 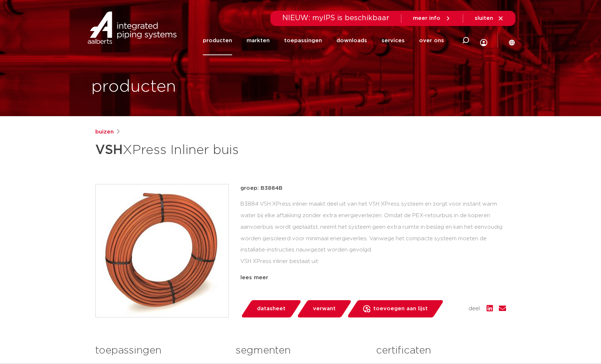 I want to click on span: meer info, so click(x=427, y=18).